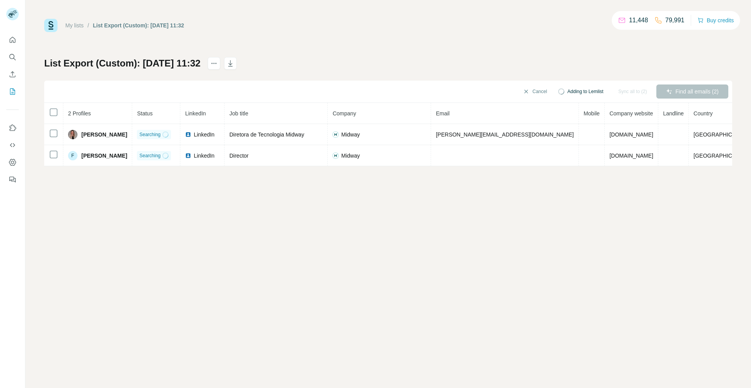  Describe the element at coordinates (703, 113) in the screenshot. I see `span: Country` at that location.